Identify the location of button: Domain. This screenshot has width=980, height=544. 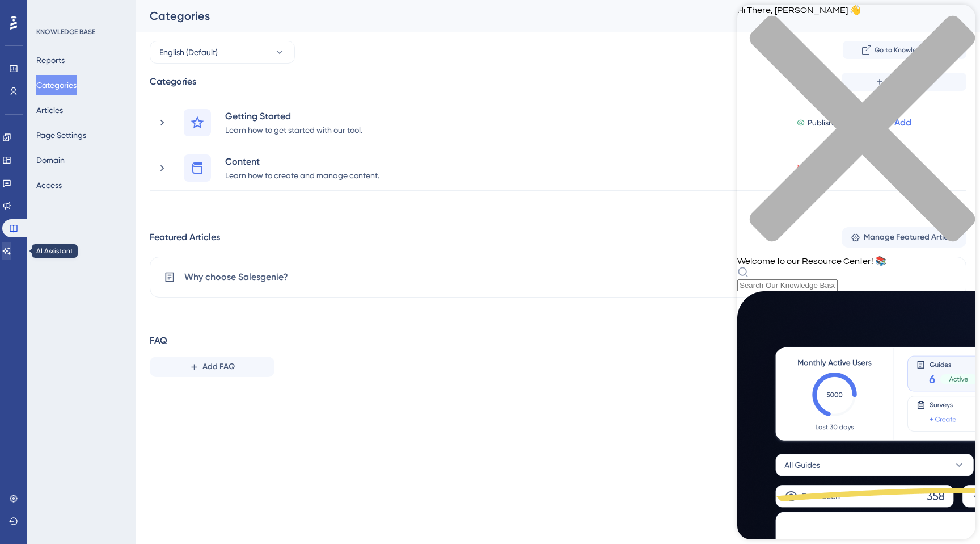
(51, 160).